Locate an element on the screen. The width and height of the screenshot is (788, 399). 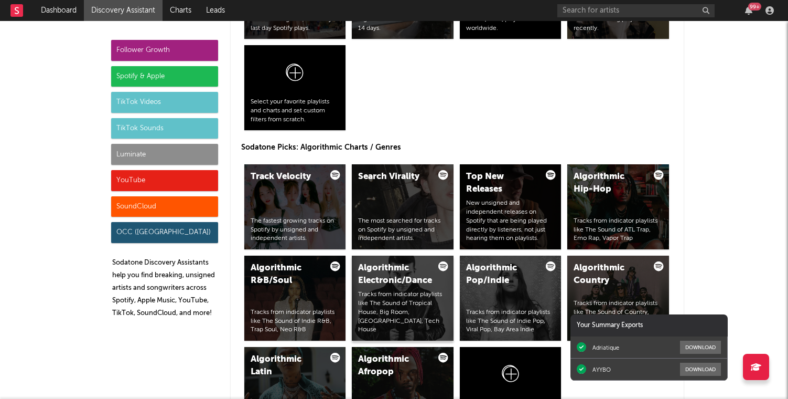
a: Track VelocityThe fastest growing tracks on Spotify by unsigned and independent artists. is located at coordinates (295, 207).